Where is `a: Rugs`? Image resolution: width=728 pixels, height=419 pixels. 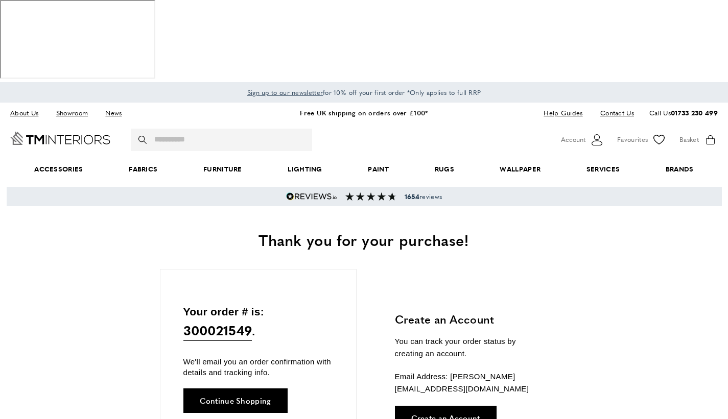 a: Rugs is located at coordinates (444, 169).